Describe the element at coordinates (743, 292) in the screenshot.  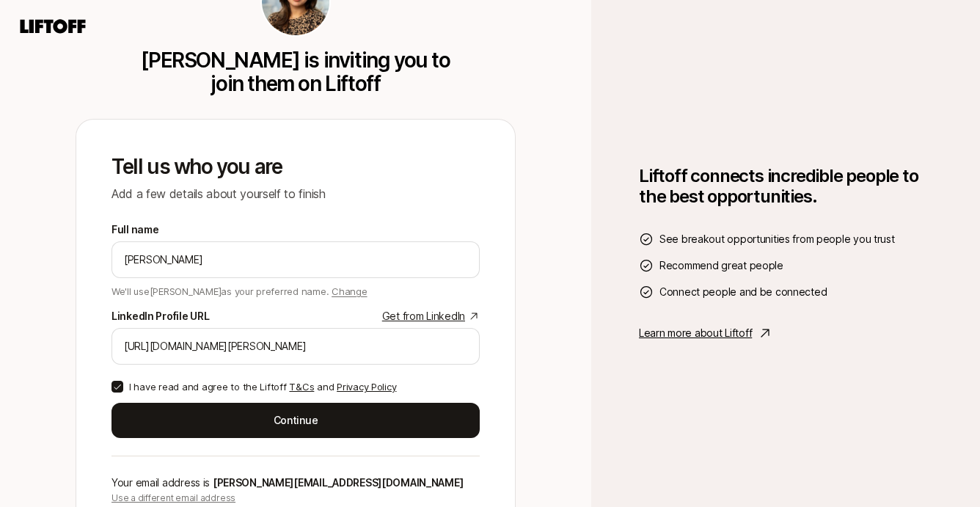
I see `span: Connect people and be connected` at that location.